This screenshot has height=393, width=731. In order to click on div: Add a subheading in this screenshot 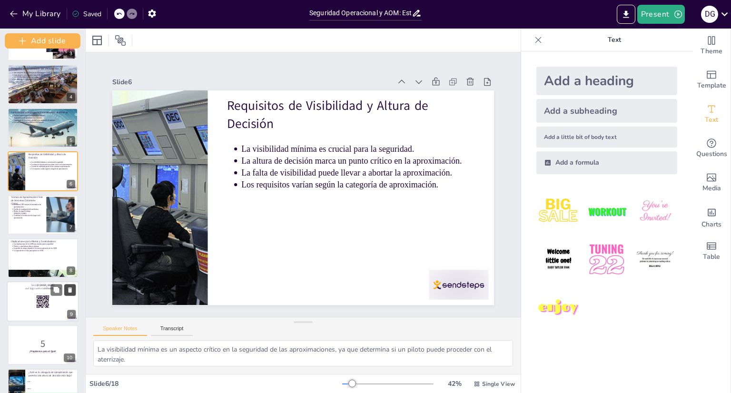, I will do `click(607, 111)`.